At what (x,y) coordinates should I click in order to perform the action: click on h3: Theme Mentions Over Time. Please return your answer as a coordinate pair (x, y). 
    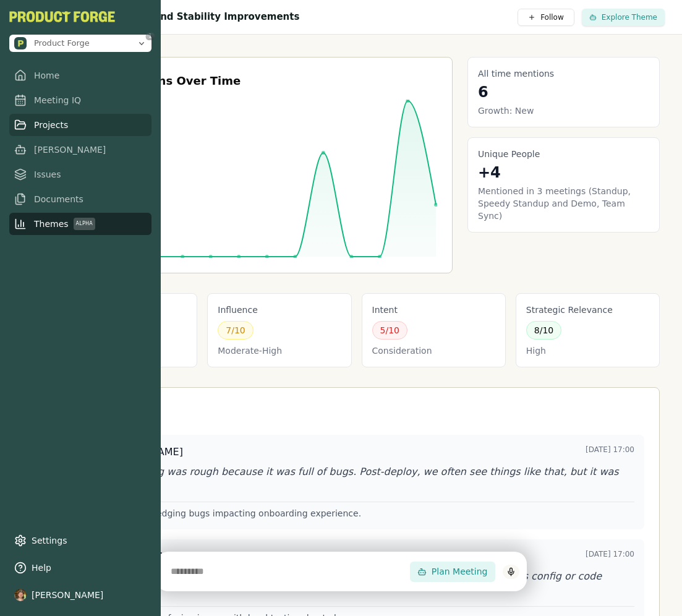
    Looking at the image, I should click on (253, 81).